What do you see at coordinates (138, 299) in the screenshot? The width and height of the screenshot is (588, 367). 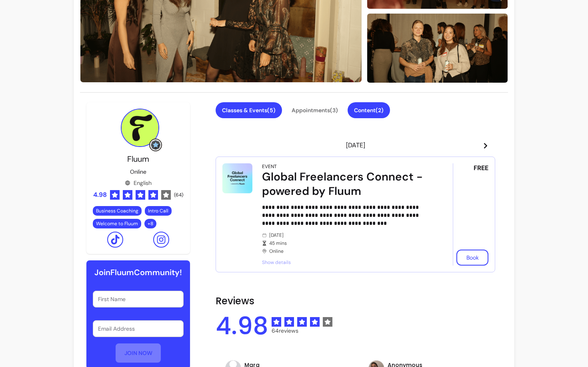 I see `input: First Name` at bounding box center [138, 299].